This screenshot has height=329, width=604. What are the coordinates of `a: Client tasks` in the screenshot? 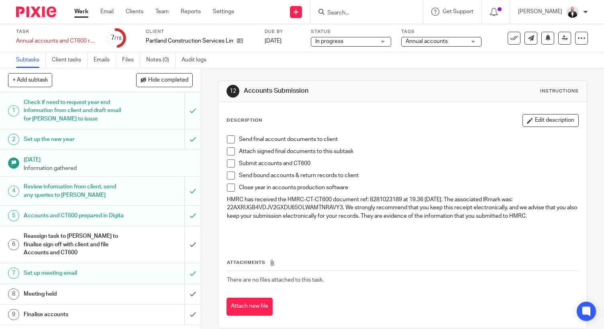 It's located at (69, 60).